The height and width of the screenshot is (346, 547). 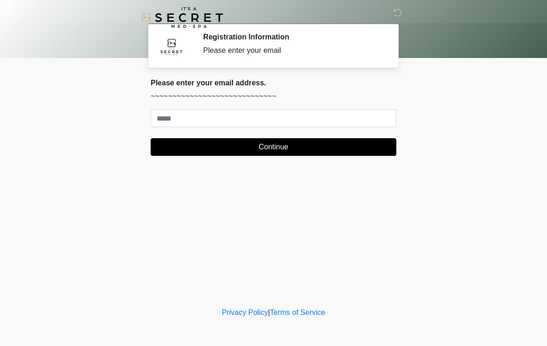 I want to click on img: Agent Avatar, so click(x=171, y=46).